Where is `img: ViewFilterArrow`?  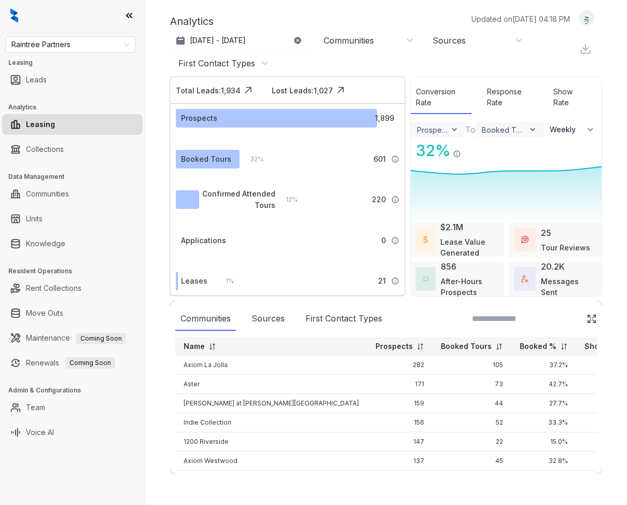 img: ViewFilterArrow is located at coordinates (532, 130).